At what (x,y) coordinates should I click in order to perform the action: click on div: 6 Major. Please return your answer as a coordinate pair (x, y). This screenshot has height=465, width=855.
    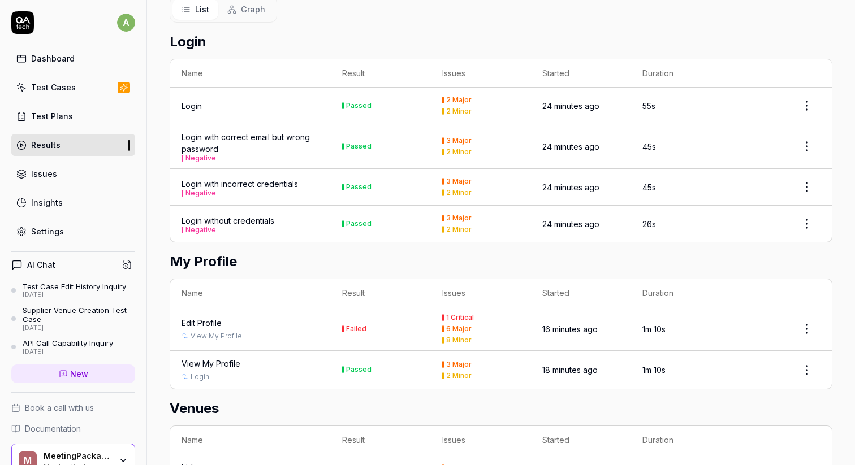
    Looking at the image, I should click on (459, 329).